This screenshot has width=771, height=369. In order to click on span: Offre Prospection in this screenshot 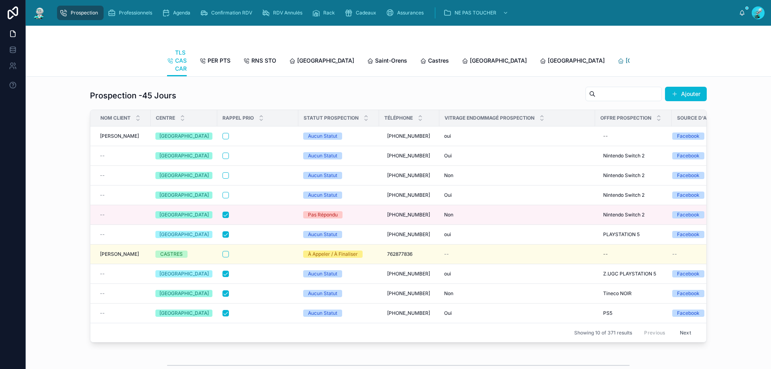, I will do `click(626, 118)`.